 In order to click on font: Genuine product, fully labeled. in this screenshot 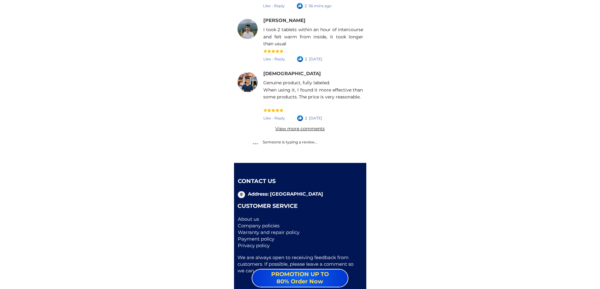, I will do `click(297, 83)`.